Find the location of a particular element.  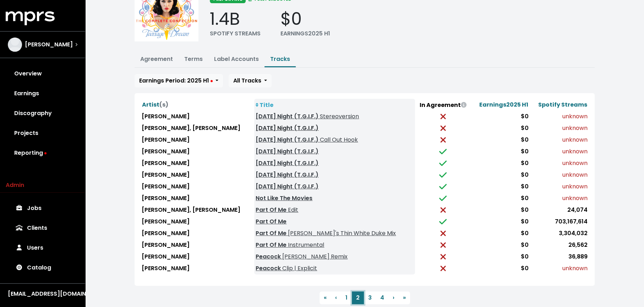

button: 4 is located at coordinates (382, 298).